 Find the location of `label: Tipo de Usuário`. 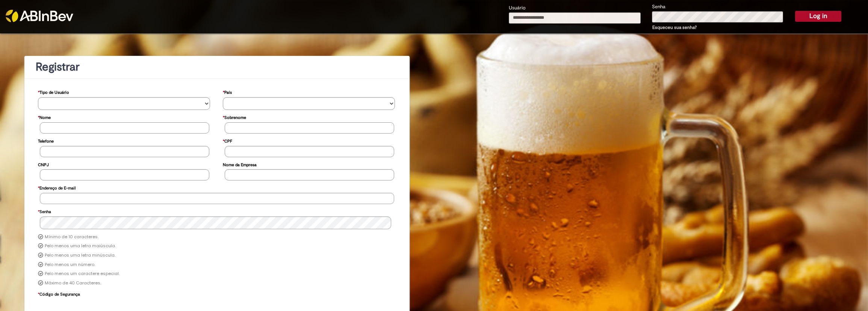

label: Tipo de Usuário is located at coordinates (53, 92).